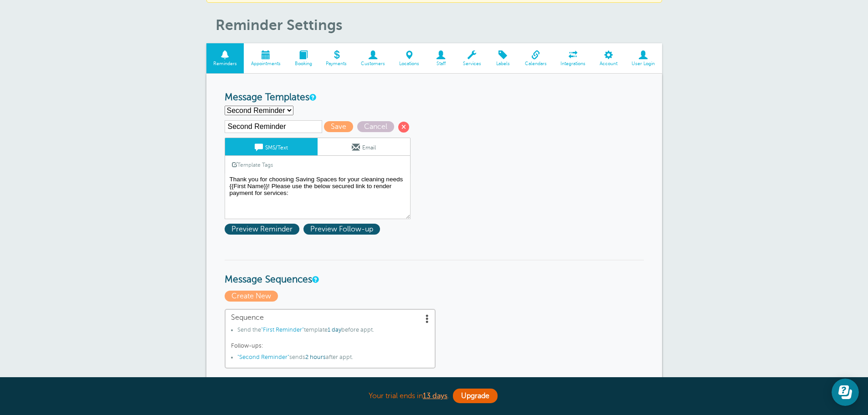 The width and height of the screenshot is (868, 415). What do you see at coordinates (364, 147) in the screenshot?
I see `a: Email` at bounding box center [364, 147].